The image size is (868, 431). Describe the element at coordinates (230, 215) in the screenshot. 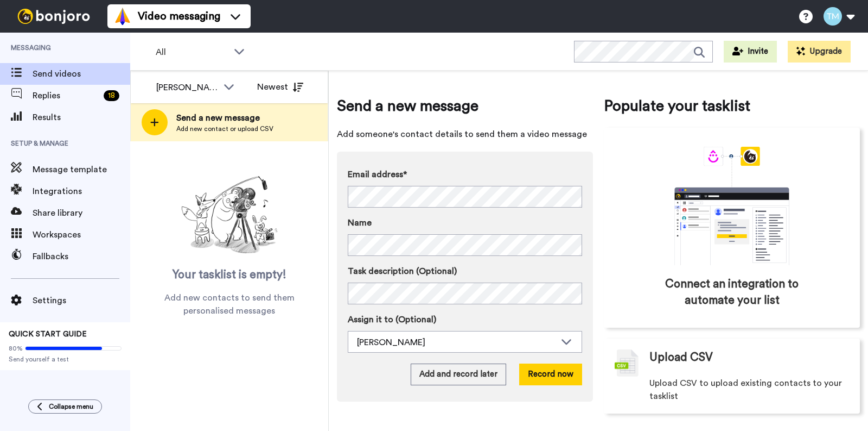

I see `img: ready-set-action.png` at that location.